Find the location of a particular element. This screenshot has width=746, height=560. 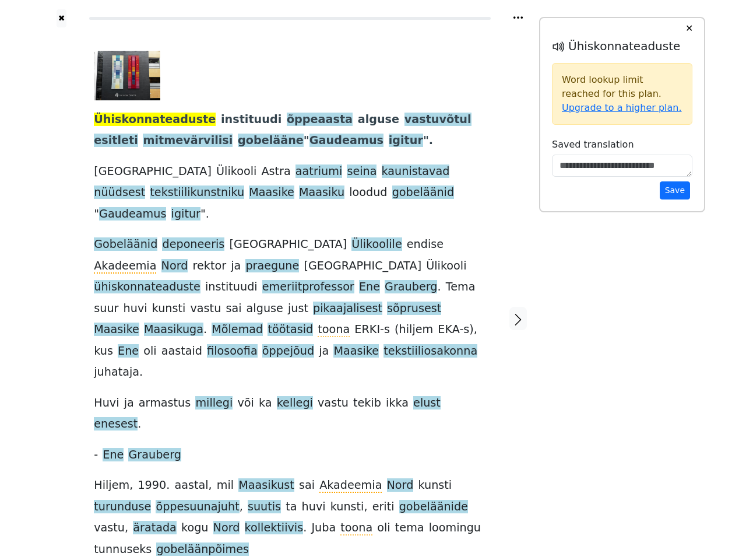

span: gobeläänide is located at coordinates (434, 507).